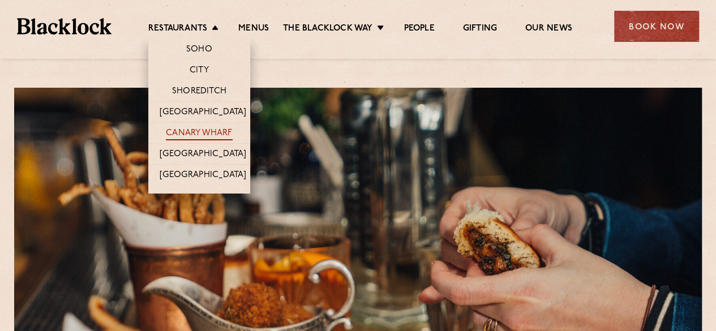  I want to click on a: Canary Wharf, so click(199, 134).